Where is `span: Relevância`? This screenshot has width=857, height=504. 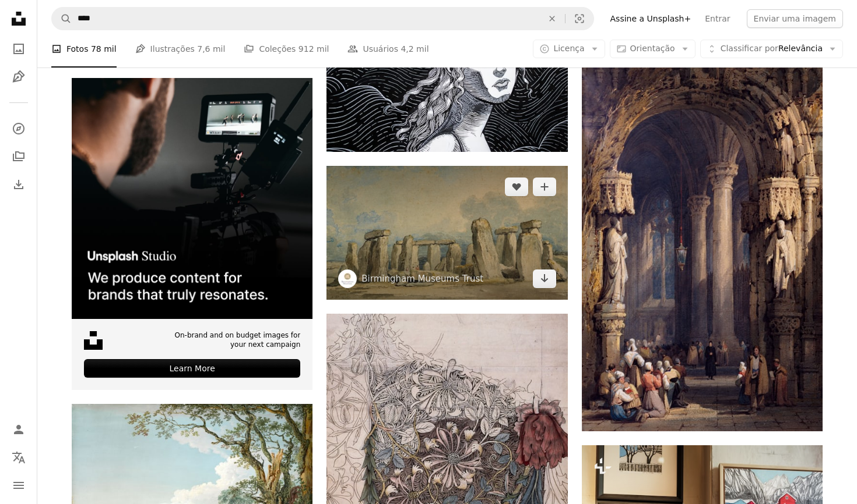 span: Relevância is located at coordinates (771, 49).